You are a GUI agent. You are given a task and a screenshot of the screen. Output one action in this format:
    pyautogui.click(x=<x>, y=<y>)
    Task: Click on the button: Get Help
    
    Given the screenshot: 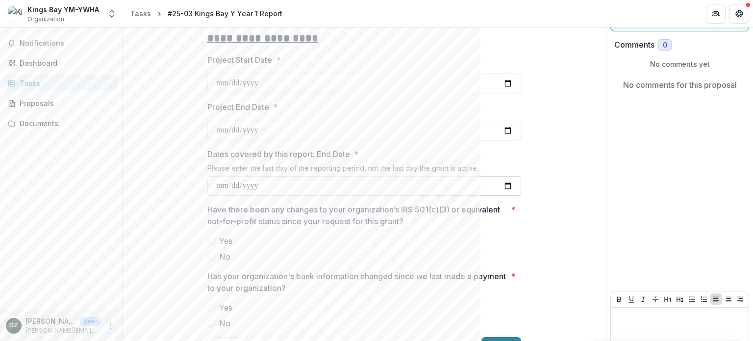 What is the action you would take?
    pyautogui.click(x=739, y=14)
    